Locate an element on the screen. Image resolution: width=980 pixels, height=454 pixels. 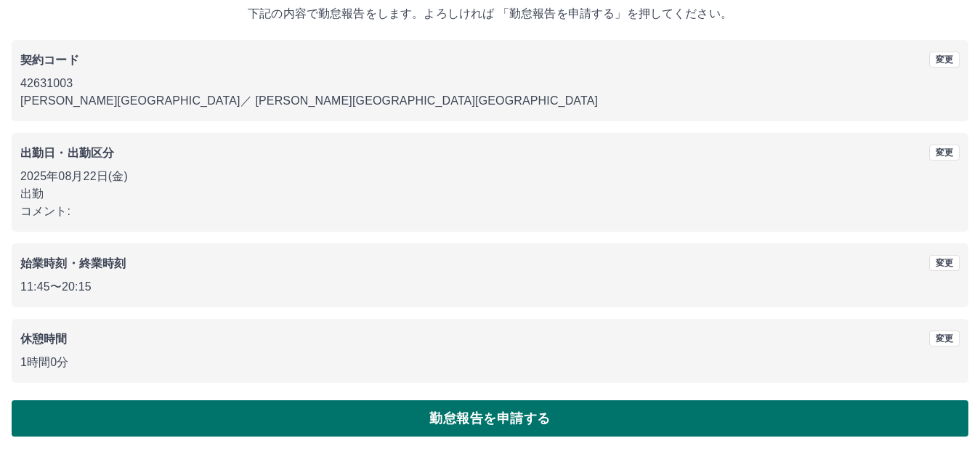
p: 11:45 〜 20:15 is located at coordinates (490, 287).